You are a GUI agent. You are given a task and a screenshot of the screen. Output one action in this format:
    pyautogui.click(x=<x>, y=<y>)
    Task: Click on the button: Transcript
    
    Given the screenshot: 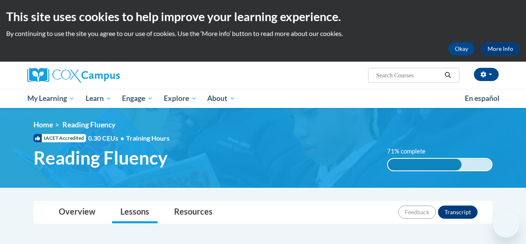 What is the action you would take?
    pyautogui.click(x=458, y=212)
    